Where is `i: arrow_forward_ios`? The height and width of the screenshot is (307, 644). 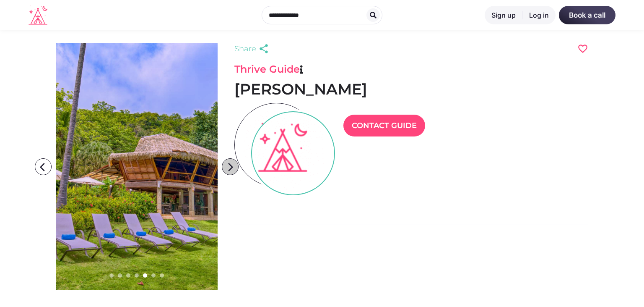
i: arrow_forward_ios is located at coordinates (231, 167).